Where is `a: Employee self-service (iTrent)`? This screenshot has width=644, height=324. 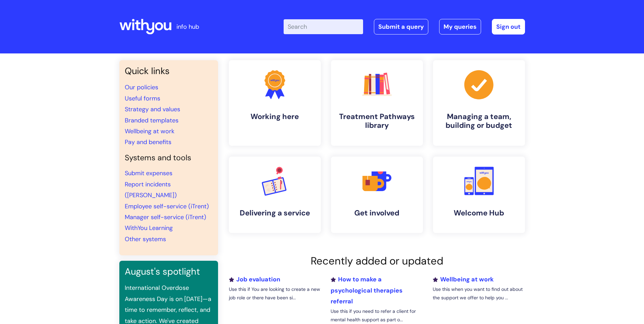 a: Employee self-service (iTrent) is located at coordinates (167, 206).